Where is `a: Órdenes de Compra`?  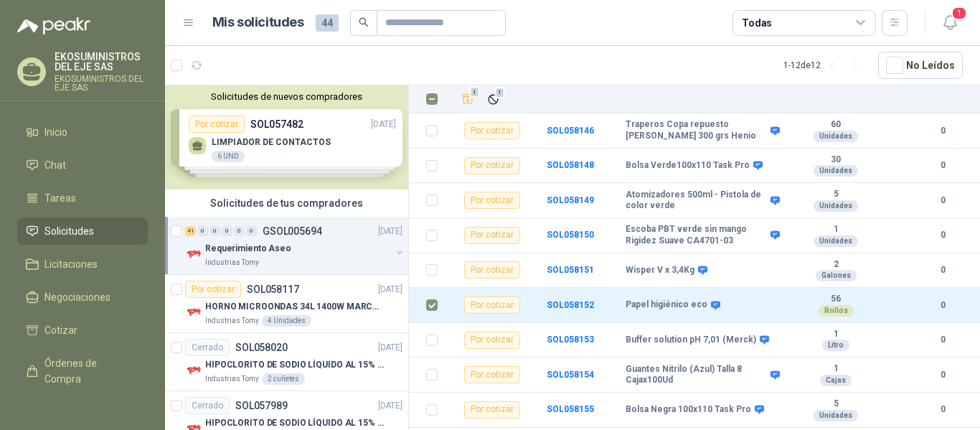
a: Órdenes de Compra is located at coordinates (83, 371).